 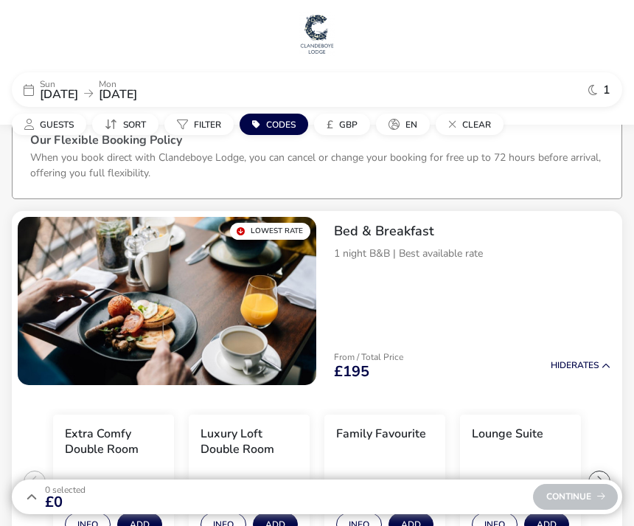 I want to click on h3: Family Favourite, so click(x=381, y=434).